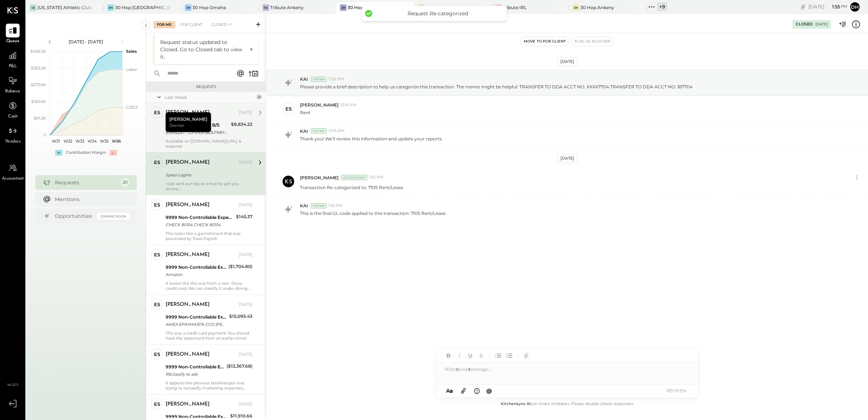 This screenshot has height=420, width=868. I want to click on span: 7:26 PM, so click(336, 79).